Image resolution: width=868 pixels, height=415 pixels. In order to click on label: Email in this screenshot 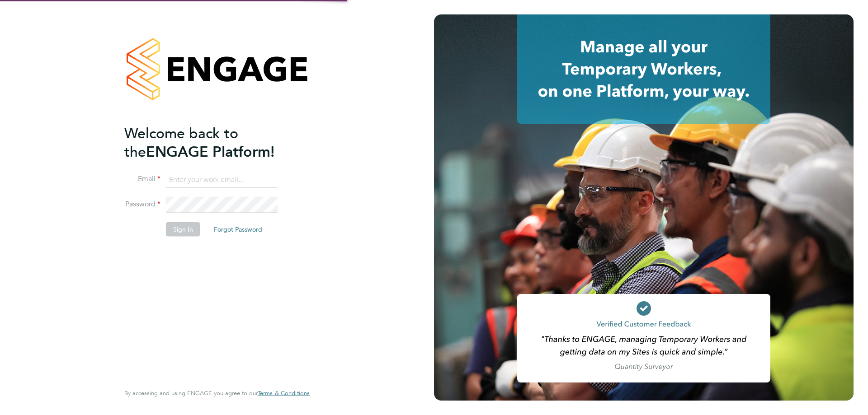, I will do `click(143, 179)`.